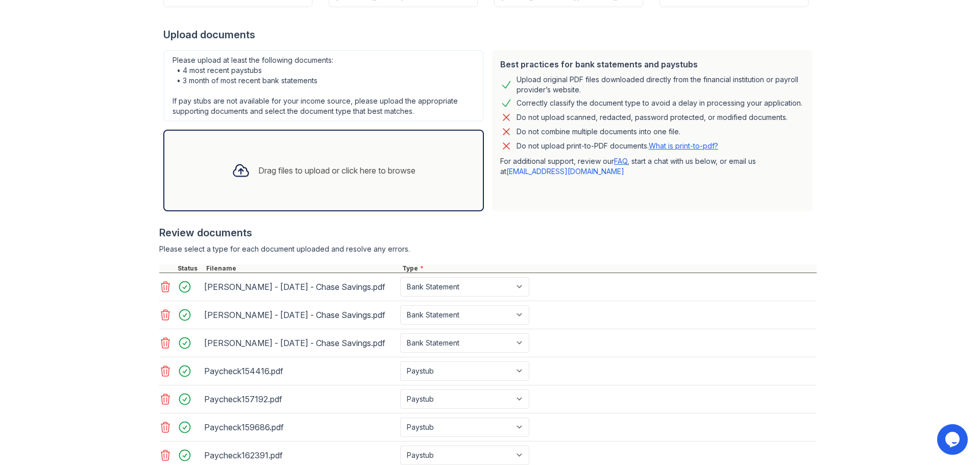 The height and width of the screenshot is (465, 980). What do you see at coordinates (609, 269) in the screenshot?
I see `div: Type` at bounding box center [609, 269].